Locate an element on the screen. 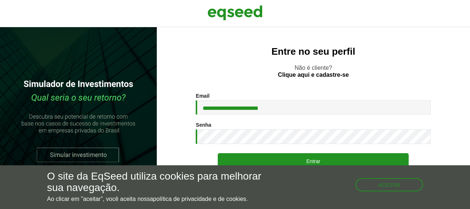 The width and height of the screenshot is (470, 209). label: Senha is located at coordinates (203, 125).